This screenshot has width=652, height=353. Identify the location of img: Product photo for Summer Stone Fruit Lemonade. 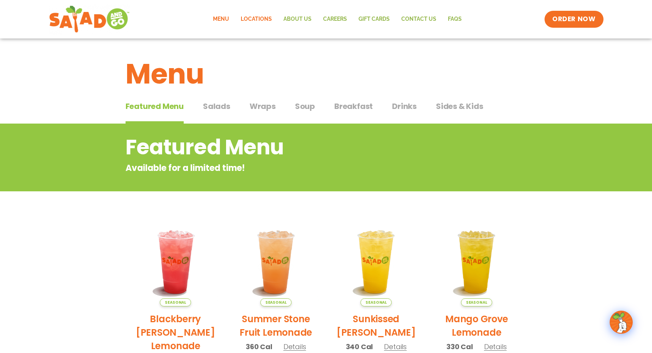
(276, 262).